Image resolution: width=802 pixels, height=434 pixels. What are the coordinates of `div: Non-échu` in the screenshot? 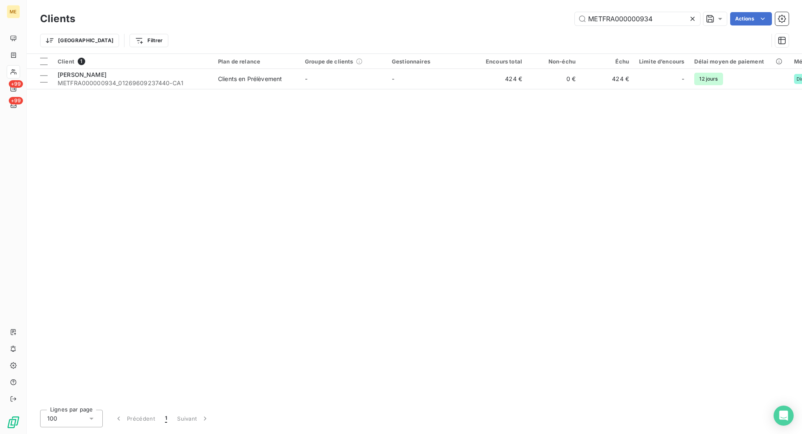 It's located at (554, 61).